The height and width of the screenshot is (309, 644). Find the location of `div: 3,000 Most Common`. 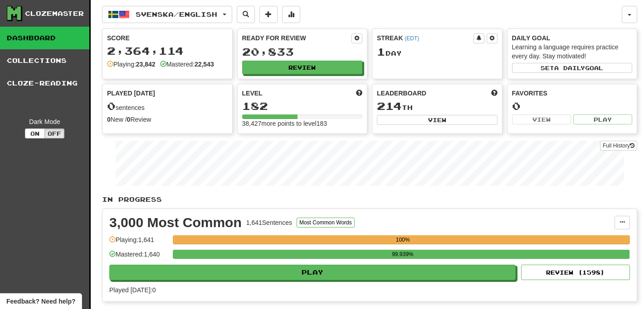

div: 3,000 Most Common is located at coordinates (176, 223).